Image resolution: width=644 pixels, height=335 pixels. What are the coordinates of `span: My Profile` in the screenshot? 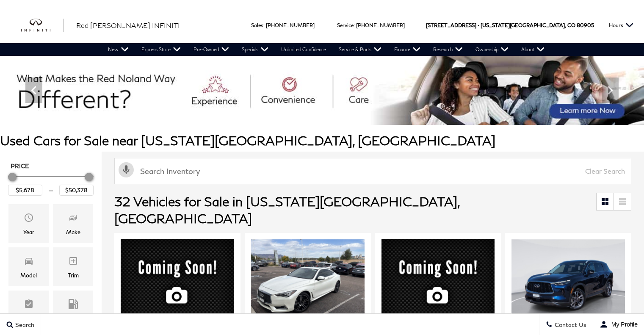 It's located at (623, 325).